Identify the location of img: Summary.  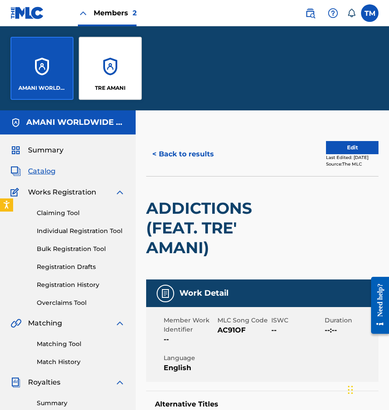
(16, 150).